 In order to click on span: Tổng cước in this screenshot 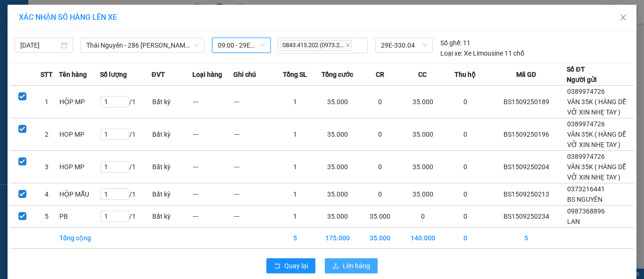, I will do `click(337, 75)`.